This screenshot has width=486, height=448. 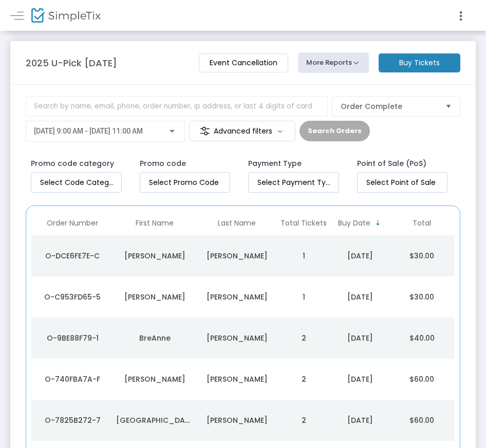 I want to click on button: Select, so click(x=449, y=106).